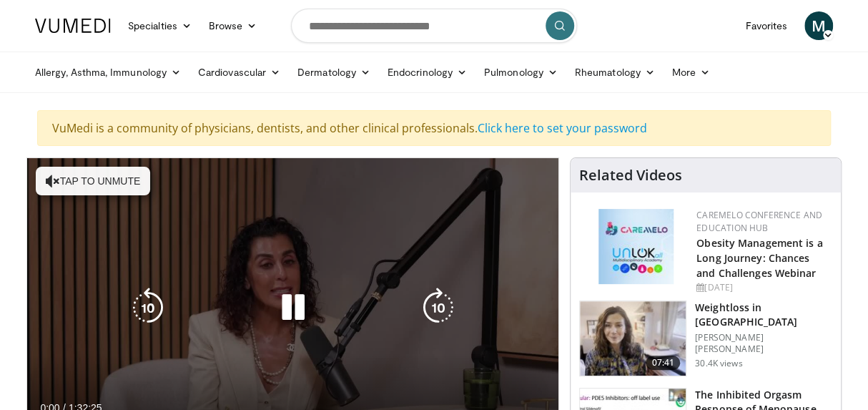 This screenshot has height=410, width=868. I want to click on p: 30.4K views, so click(719, 364).